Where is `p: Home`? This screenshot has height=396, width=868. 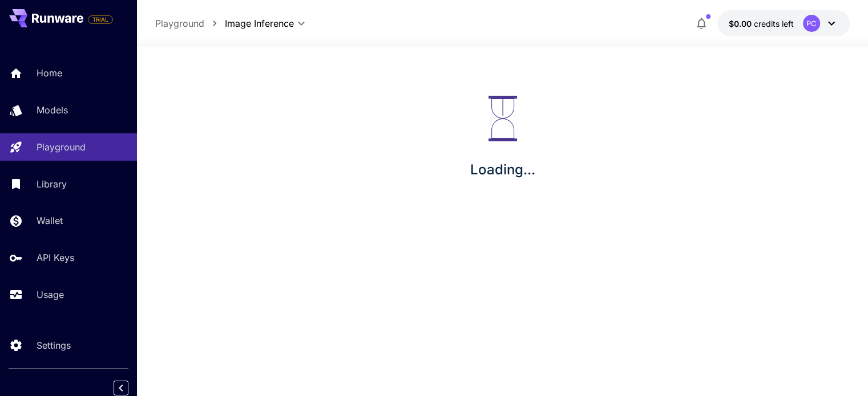
p: Home is located at coordinates (49, 73).